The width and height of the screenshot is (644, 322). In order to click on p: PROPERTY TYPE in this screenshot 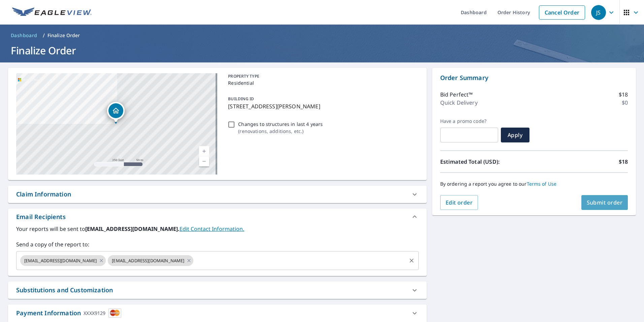, I will do `click(322, 76)`.